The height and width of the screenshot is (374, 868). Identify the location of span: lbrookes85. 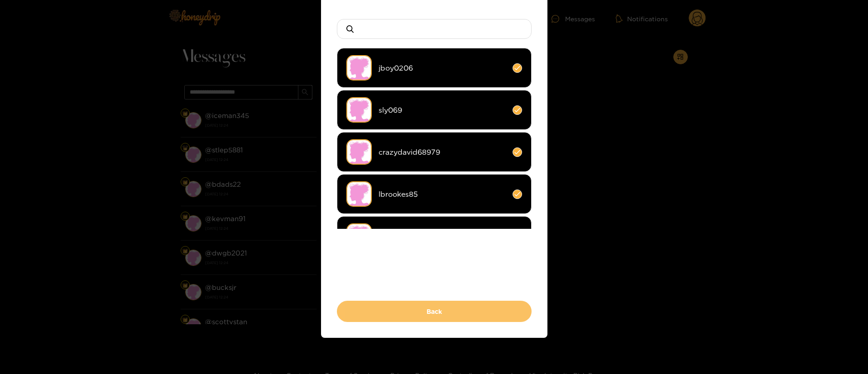
(442, 194).